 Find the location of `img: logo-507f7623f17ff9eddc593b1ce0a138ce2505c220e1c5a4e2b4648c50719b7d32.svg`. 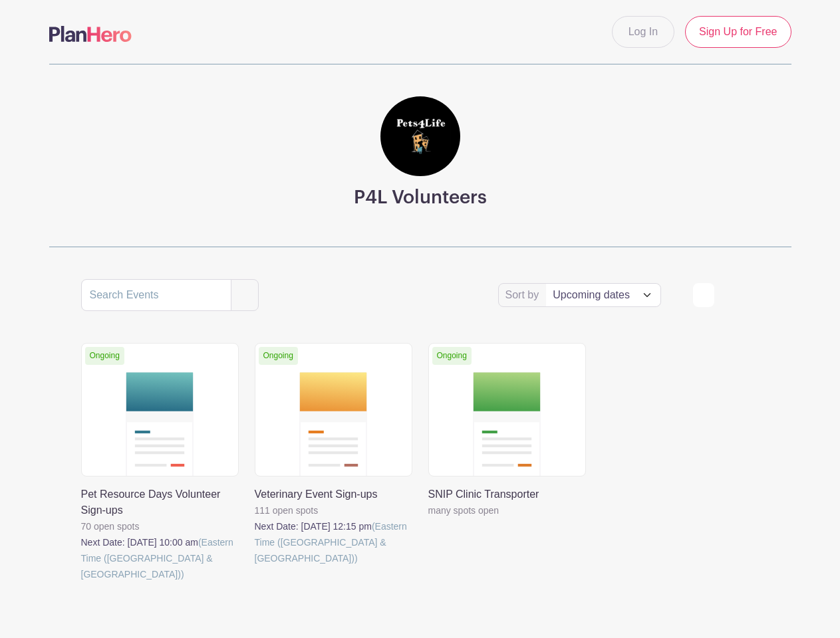

img: logo-507f7623f17ff9eddc593b1ce0a138ce2505c220e1c5a4e2b4648c50719b7d32.svg is located at coordinates (90, 34).